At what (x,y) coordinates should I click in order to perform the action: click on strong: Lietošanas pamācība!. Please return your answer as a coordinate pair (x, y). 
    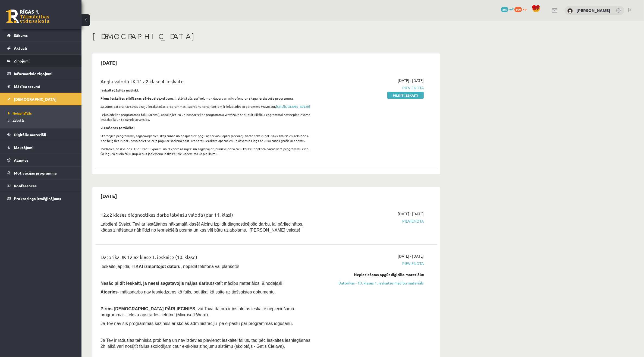
    Looking at the image, I should click on (118, 128).